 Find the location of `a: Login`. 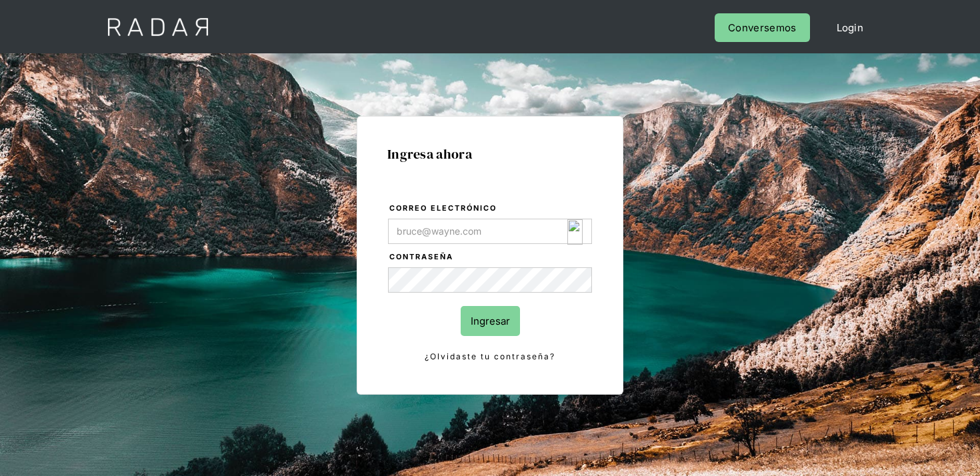

a: Login is located at coordinates (850, 27).